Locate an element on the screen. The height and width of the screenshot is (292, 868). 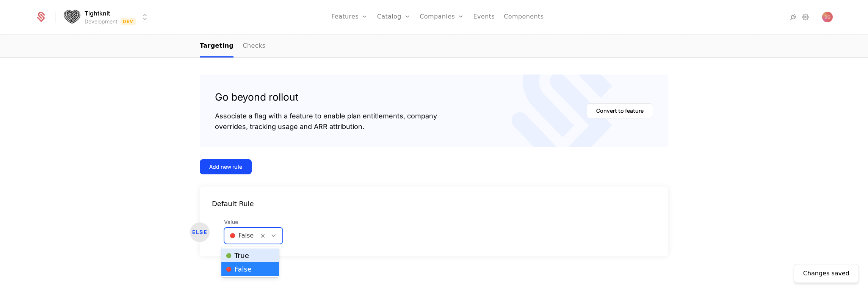
div: Go beyond rollout is located at coordinates (326, 97).